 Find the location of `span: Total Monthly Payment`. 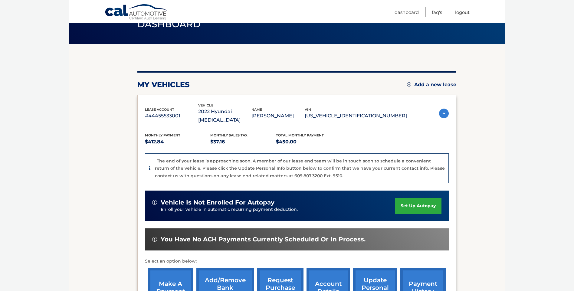

span: Total Monthly Payment is located at coordinates (300, 135).